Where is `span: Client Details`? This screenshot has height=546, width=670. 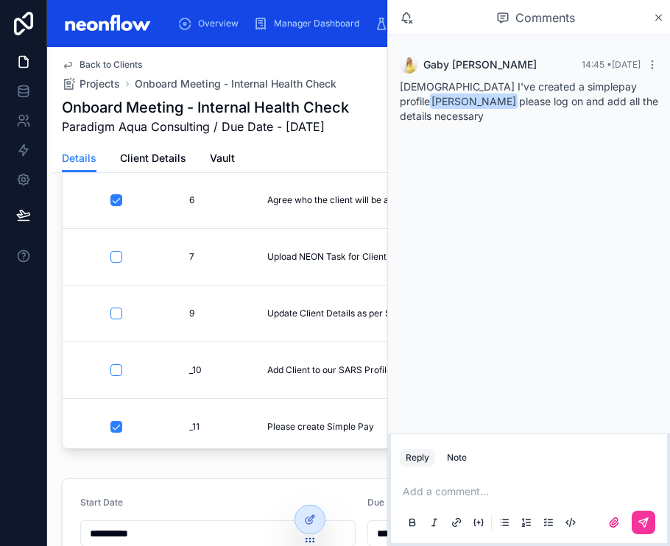
span: Client Details is located at coordinates (153, 158).